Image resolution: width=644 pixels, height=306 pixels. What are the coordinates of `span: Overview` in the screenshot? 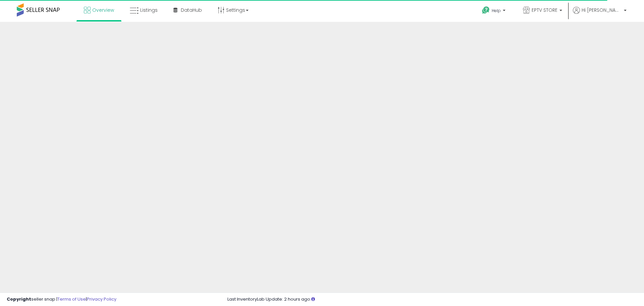 It's located at (103, 10).